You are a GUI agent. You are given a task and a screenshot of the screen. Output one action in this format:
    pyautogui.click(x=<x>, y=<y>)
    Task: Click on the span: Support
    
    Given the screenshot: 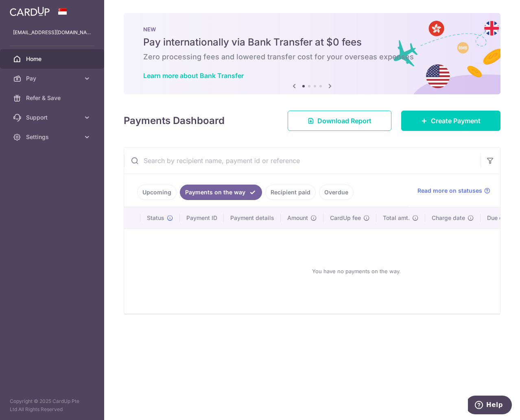 What is the action you would take?
    pyautogui.click(x=53, y=117)
    